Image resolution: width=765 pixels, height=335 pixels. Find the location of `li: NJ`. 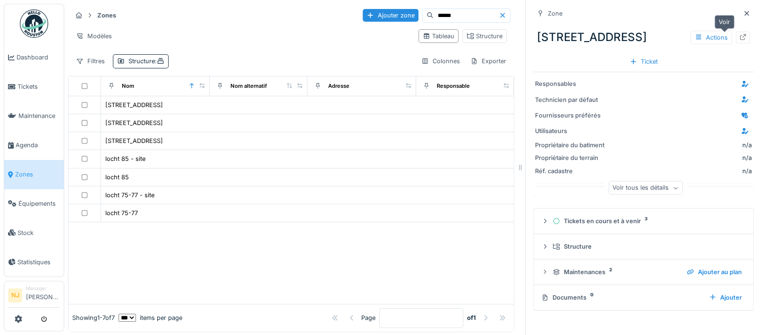

li: NJ is located at coordinates (15, 296).